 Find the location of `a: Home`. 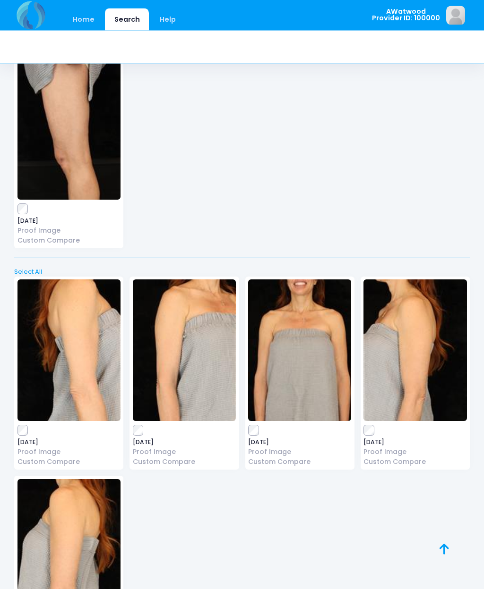

a: Home is located at coordinates (83, 19).